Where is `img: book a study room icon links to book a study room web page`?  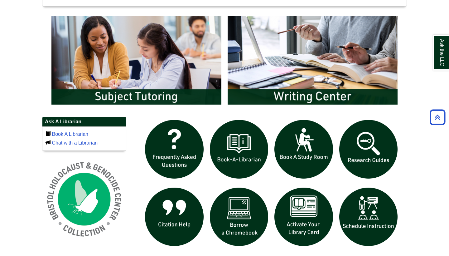
img: book a study room icon links to book a study room web page is located at coordinates (304, 149).